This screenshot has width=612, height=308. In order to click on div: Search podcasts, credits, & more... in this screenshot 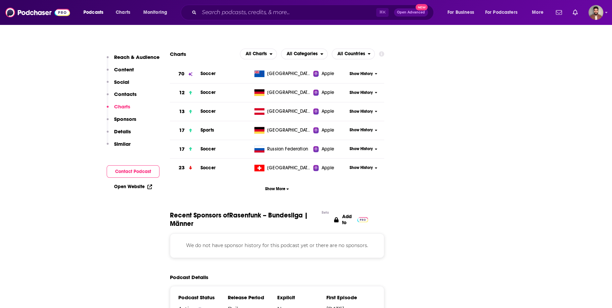, I will do `click(313, 12)`.